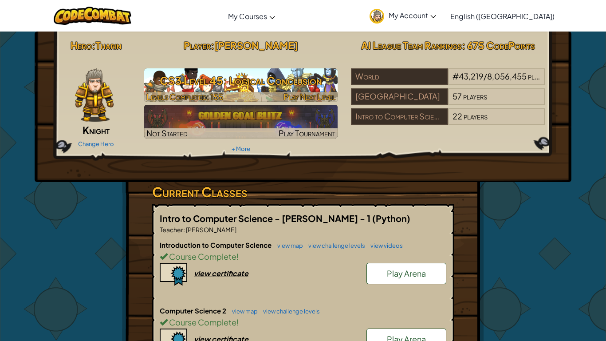 This screenshot has width=606, height=341. Describe the element at coordinates (411, 45) in the screenshot. I see `span: AI League Team Rankings` at that location.